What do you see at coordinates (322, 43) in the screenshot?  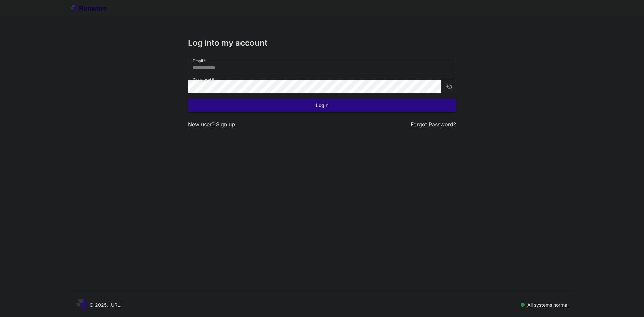 I see `h3: Log into my account` at bounding box center [322, 43].